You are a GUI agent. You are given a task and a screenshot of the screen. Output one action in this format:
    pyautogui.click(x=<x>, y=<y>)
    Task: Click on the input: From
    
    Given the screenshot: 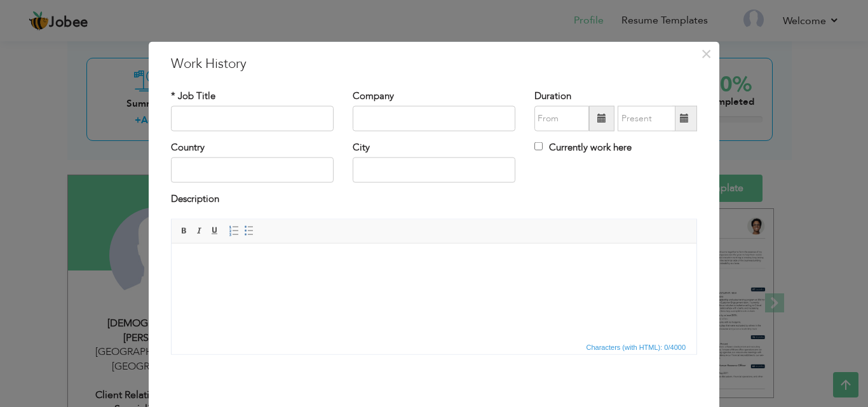 What is the action you would take?
    pyautogui.click(x=562, y=119)
    